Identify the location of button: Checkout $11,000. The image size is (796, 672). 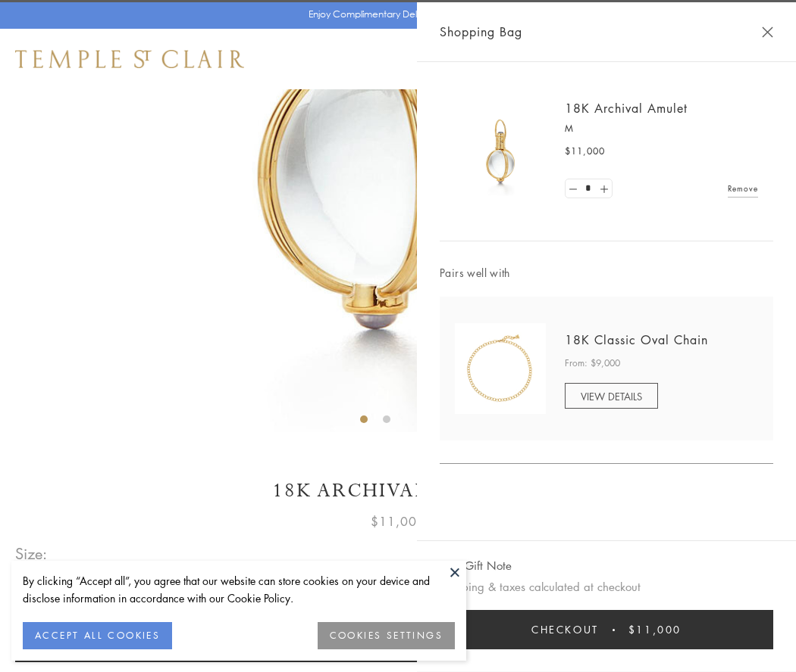
(606, 630).